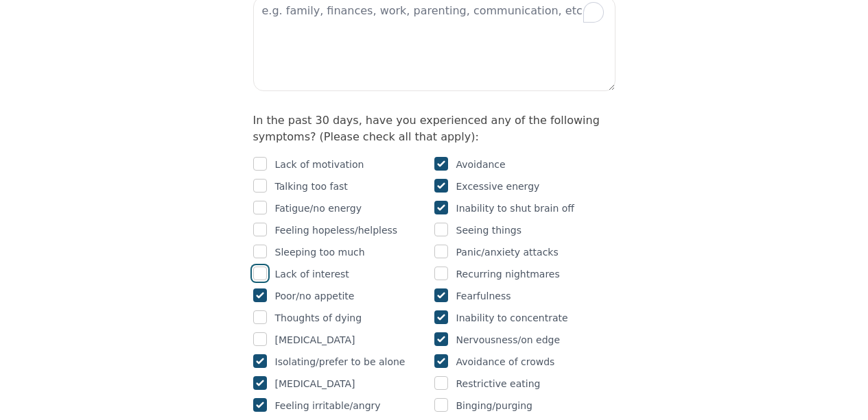  Describe the element at coordinates (481, 164) in the screenshot. I see `p: Avoidance` at that location.